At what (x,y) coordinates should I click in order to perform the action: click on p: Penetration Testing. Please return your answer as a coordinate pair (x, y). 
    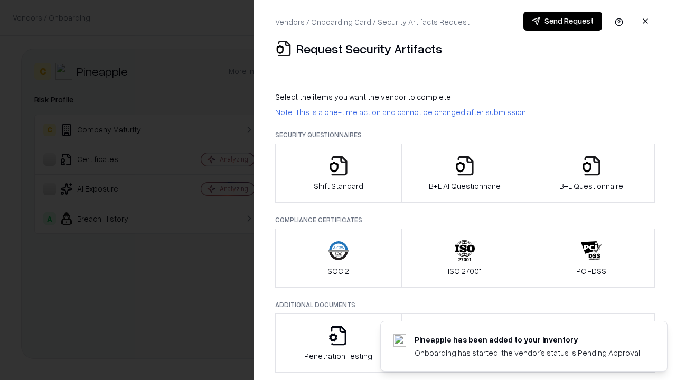
    Looking at the image, I should click on (338, 356).